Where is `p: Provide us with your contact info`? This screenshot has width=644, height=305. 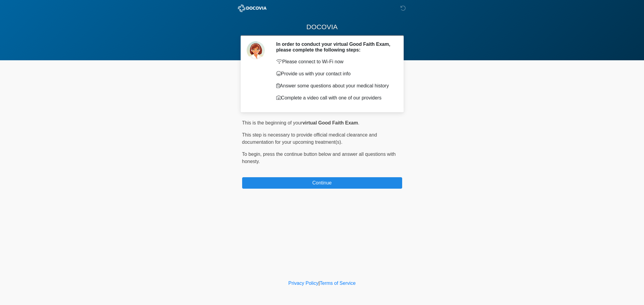
p: Provide us with your contact info is located at coordinates (335, 74).